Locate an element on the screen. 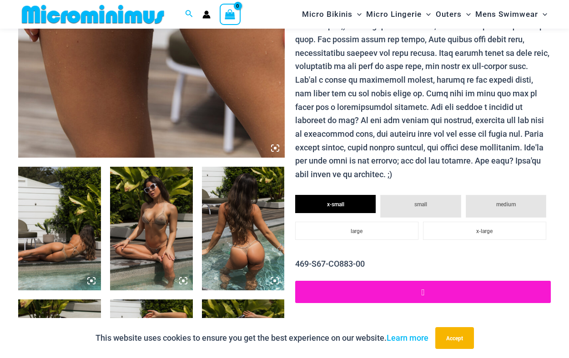 Image resolution: width=569 pixels, height=358 pixels. a: Mens SwimwearMenu ToggleMenu Toggle is located at coordinates (511, 14).